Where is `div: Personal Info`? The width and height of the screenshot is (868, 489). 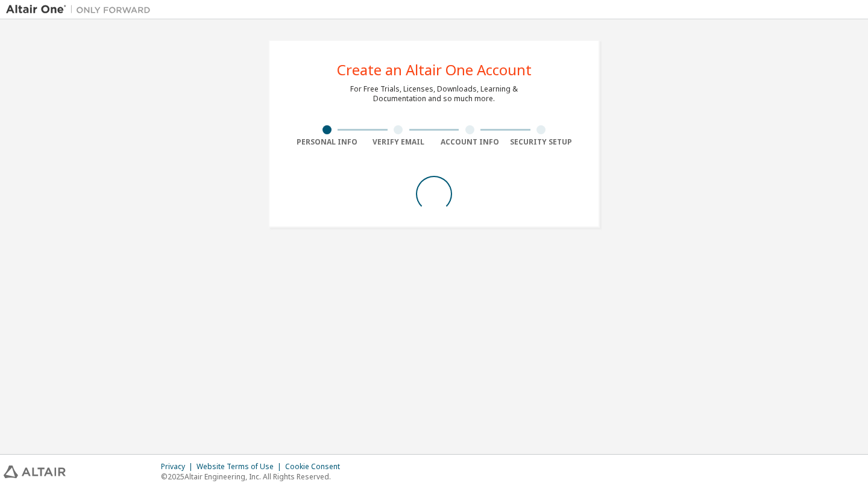 div: Personal Info is located at coordinates (327, 142).